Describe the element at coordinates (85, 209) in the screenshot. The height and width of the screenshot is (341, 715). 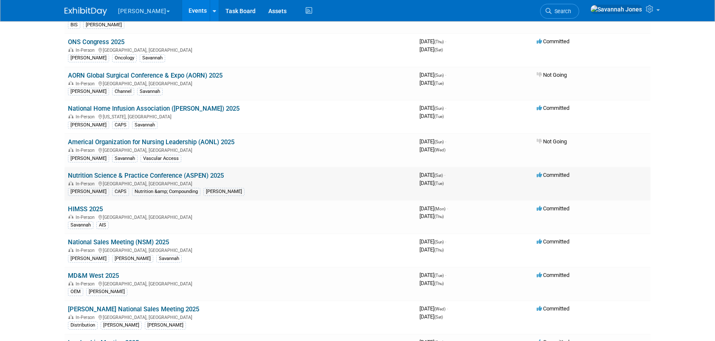
I see `a: HIMSS 2025` at that location.